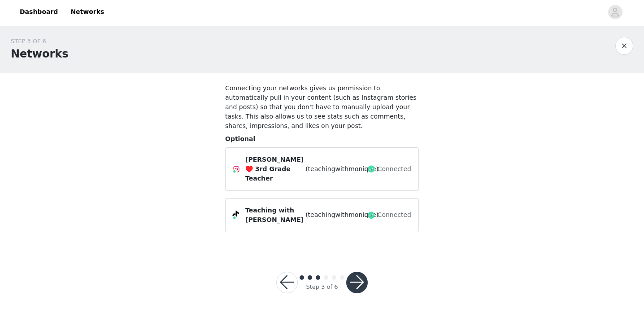 The height and width of the screenshot is (318, 644). I want to click on h4: Connecting your networks gives us permission to automatically pull in your content (such as Insta..., so click(322, 107).